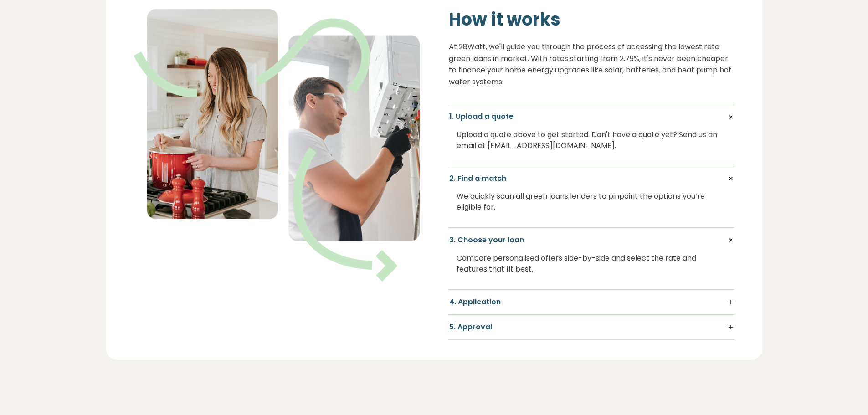 The height and width of the screenshot is (415, 868). I want to click on h5: 2. Find a match, so click(592, 179).